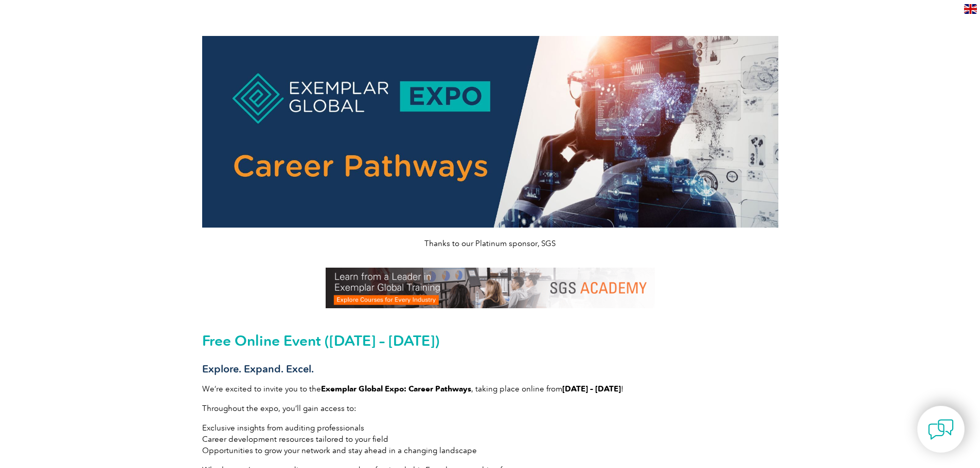 The height and width of the screenshot is (468, 980). What do you see at coordinates (941, 429) in the screenshot?
I see `img: contact-chat.png` at bounding box center [941, 429].